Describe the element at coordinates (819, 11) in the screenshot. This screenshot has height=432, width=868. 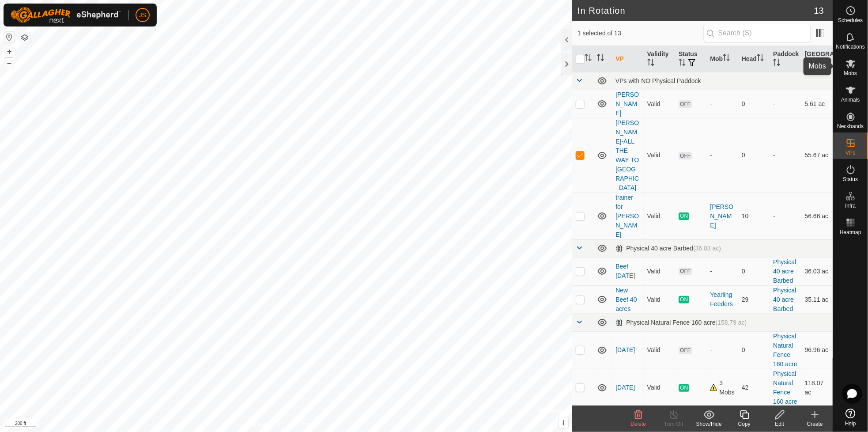
I see `span: 13` at that location.